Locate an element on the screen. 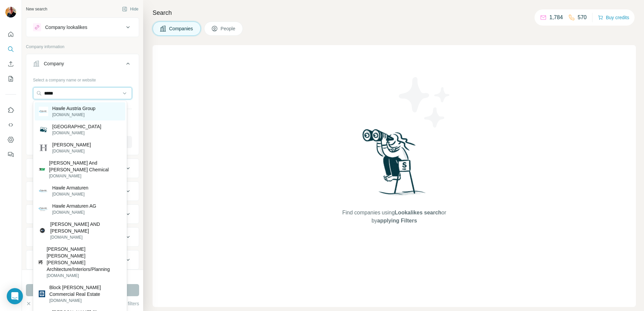 The width and height of the screenshot is (644, 311). button: Use Surfe on LinkedIn is located at coordinates (11, 110).